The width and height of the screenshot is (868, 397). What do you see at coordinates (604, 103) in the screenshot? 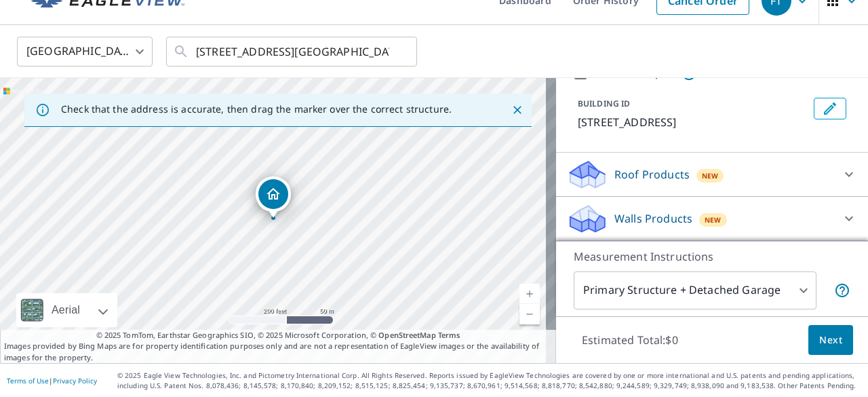
I see `p: BUILDING ID` at bounding box center [604, 103].